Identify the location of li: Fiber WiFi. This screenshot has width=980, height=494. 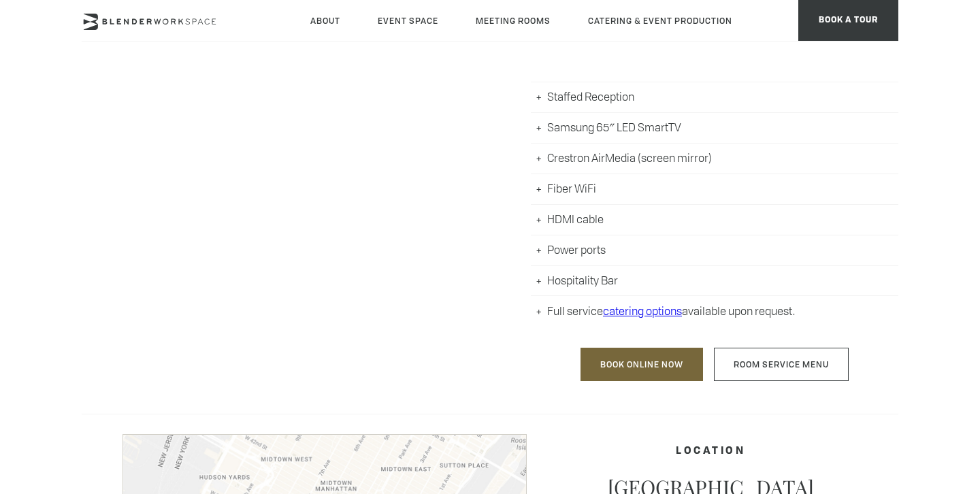
(714, 189).